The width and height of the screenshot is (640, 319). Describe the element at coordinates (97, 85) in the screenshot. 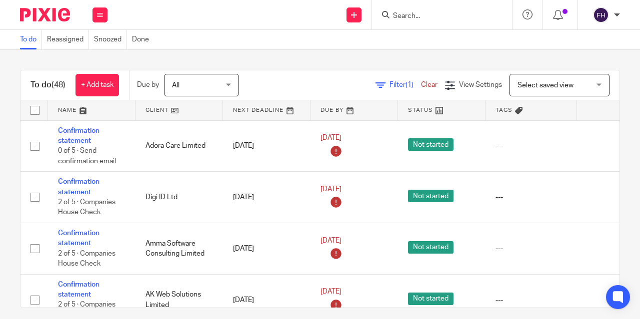

I see `a: + Add task` at that location.